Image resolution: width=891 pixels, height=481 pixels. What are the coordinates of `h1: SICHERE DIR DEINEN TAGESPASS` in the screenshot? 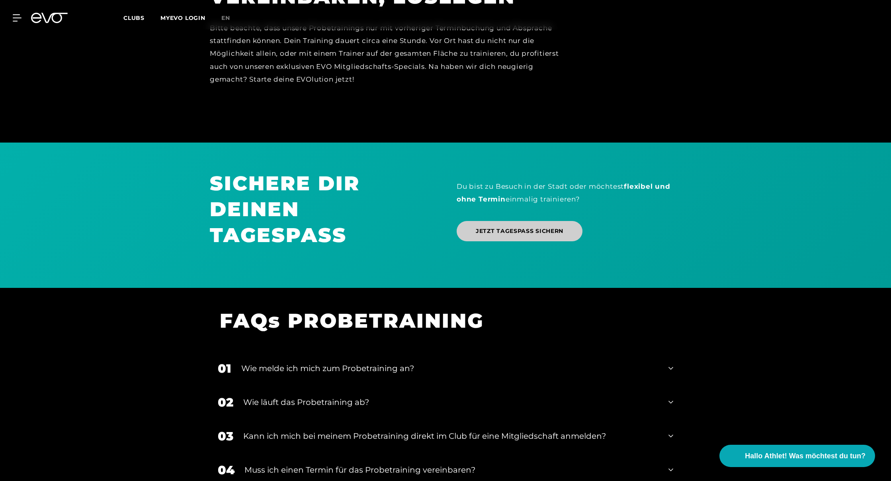 It's located at (322, 209).